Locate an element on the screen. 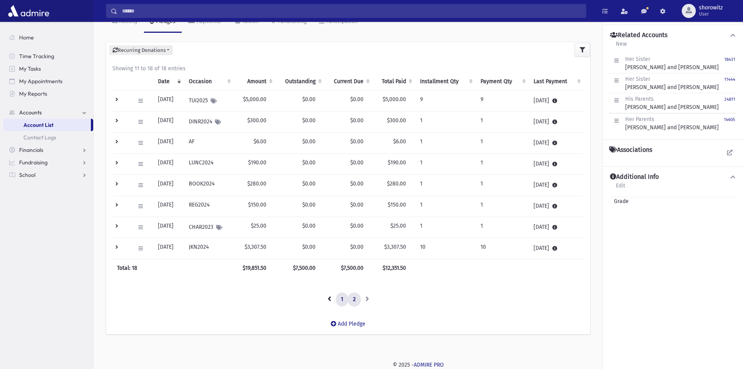 The image size is (743, 369). td: BOOK2024 is located at coordinates (209, 185).